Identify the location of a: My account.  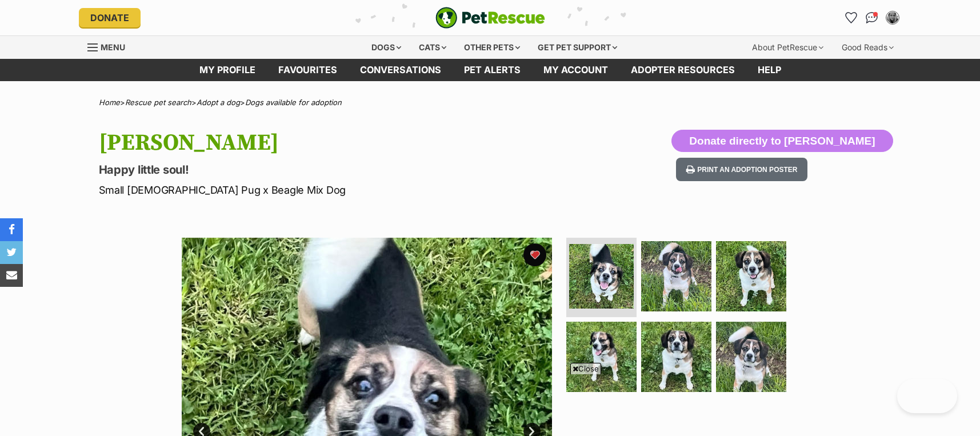
(575, 70).